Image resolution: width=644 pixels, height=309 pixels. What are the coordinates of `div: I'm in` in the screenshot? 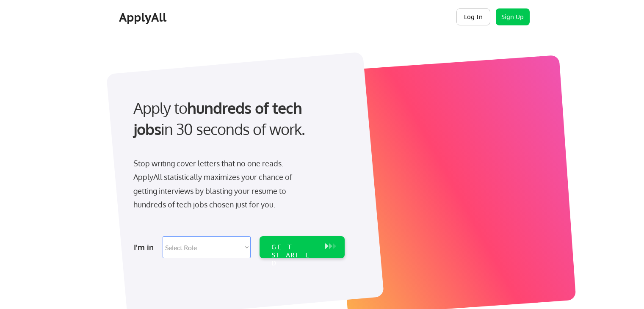 It's located at (146, 247).